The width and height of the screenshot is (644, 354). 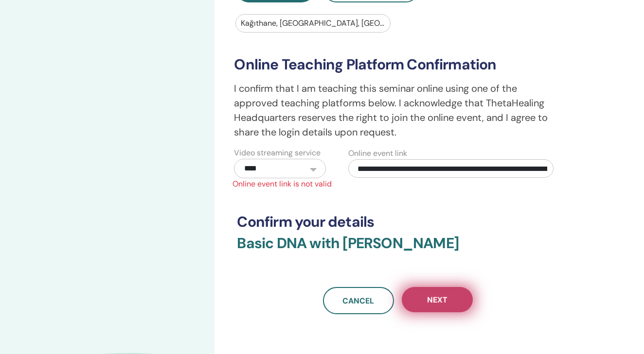 I want to click on button: Next, so click(x=437, y=300).